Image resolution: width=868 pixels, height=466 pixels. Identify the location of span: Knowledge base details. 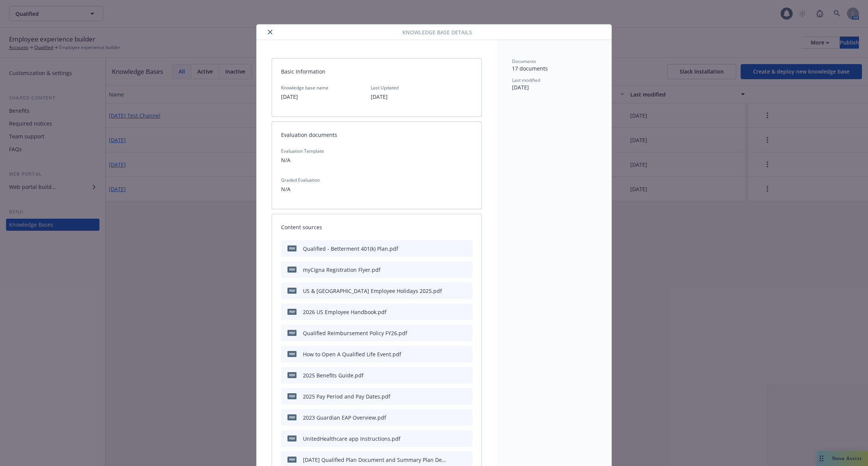
(437, 32).